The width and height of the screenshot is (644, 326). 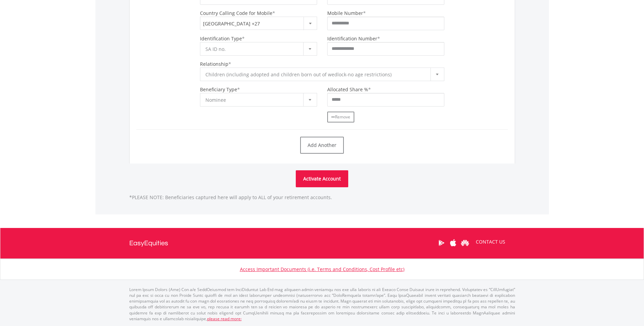 What do you see at coordinates (214, 64) in the screenshot?
I see `label: Relationship` at bounding box center [214, 64].